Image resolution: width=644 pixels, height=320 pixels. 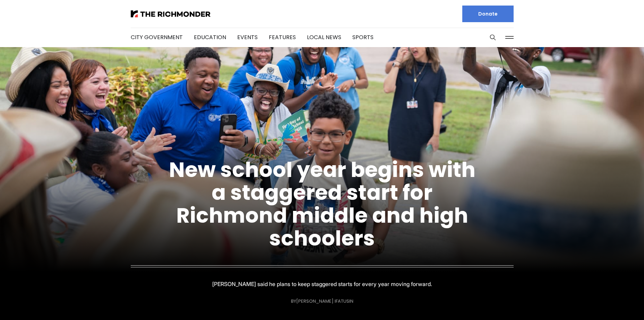 What do you see at coordinates (171, 14) in the screenshot?
I see `img: The Richmonder` at bounding box center [171, 14].